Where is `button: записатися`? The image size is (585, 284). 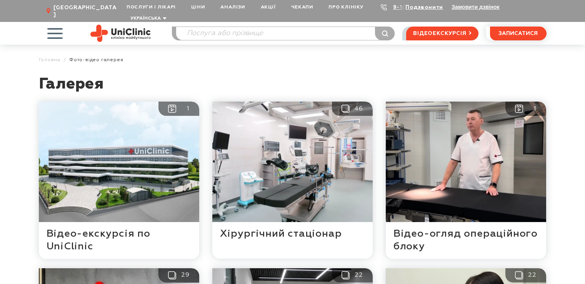 button: записатися is located at coordinates (518, 33).